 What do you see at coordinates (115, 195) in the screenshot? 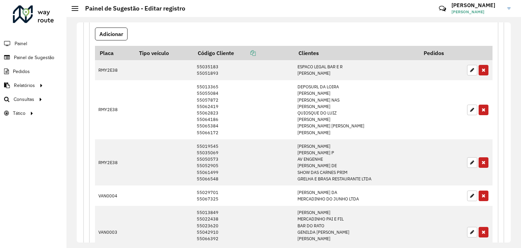
I see `td: VAN0004` at bounding box center [115, 195].